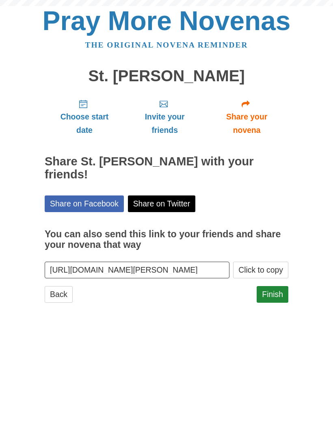 Image resolution: width=333 pixels, height=436 pixels. I want to click on a: The original novena reminder, so click(167, 45).